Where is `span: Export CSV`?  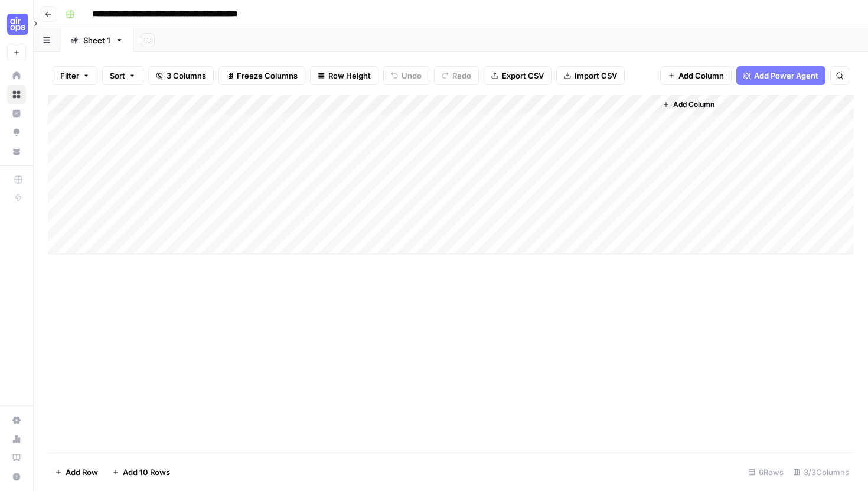 span: Export CSV is located at coordinates (523, 76).